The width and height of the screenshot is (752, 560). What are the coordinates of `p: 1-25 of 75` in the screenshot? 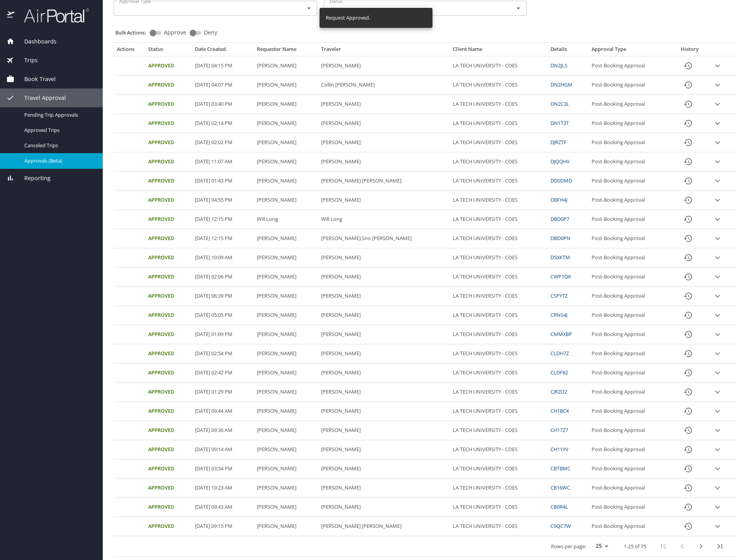 It's located at (635, 547).